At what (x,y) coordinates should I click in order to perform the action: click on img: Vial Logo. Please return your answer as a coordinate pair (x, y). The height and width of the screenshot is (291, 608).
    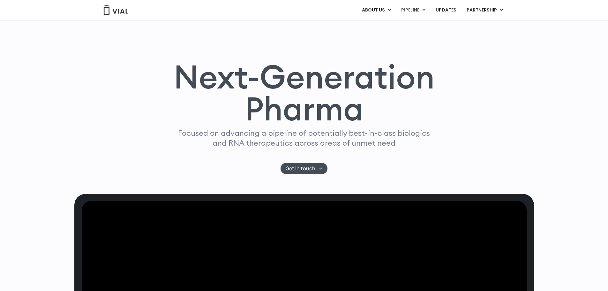
    Looking at the image, I should click on (116, 10).